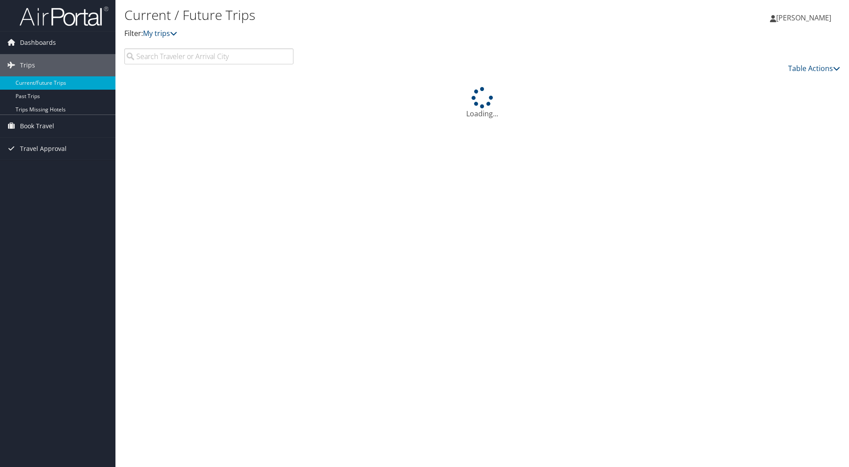 The image size is (849, 467). What do you see at coordinates (28, 65) in the screenshot?
I see `span: Trips` at bounding box center [28, 65].